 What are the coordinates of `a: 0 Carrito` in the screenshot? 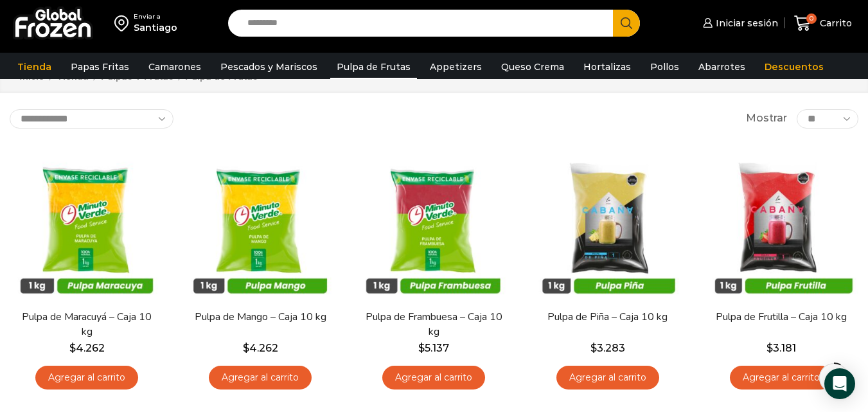 It's located at (823, 23).